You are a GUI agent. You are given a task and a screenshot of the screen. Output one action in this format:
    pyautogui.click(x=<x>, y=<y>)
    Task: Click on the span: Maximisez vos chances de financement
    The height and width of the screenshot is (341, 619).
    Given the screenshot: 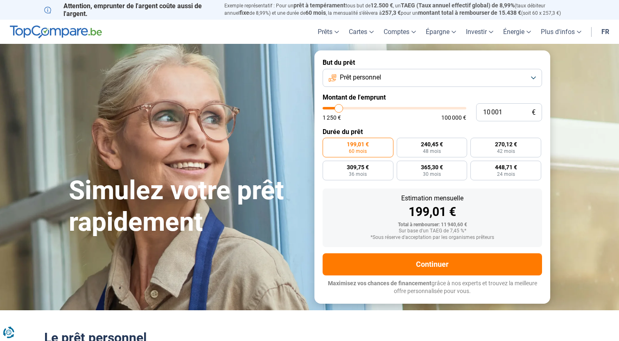 What is the action you would take?
    pyautogui.click(x=379, y=283)
    